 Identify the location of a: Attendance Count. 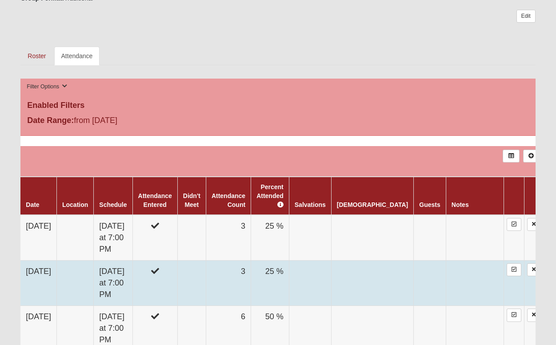
(228, 200).